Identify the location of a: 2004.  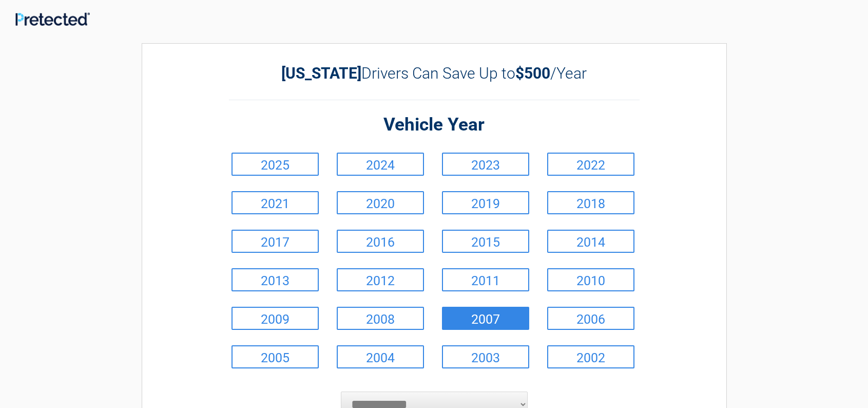
(381, 356).